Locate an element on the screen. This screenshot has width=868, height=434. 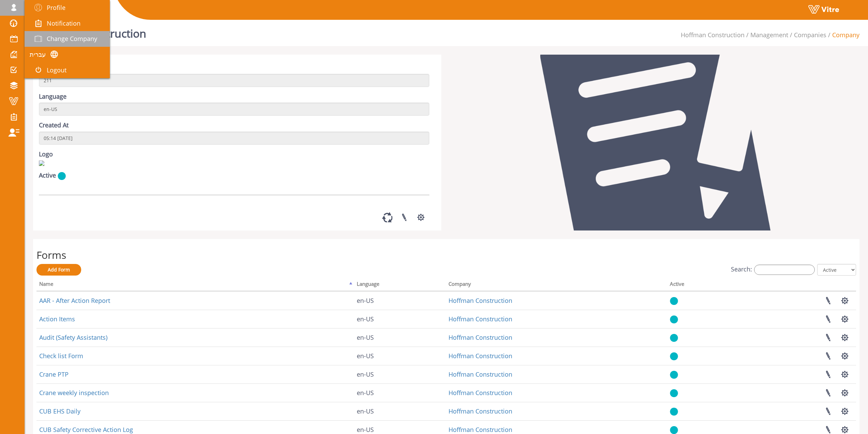
input: Search: is located at coordinates (784, 269).